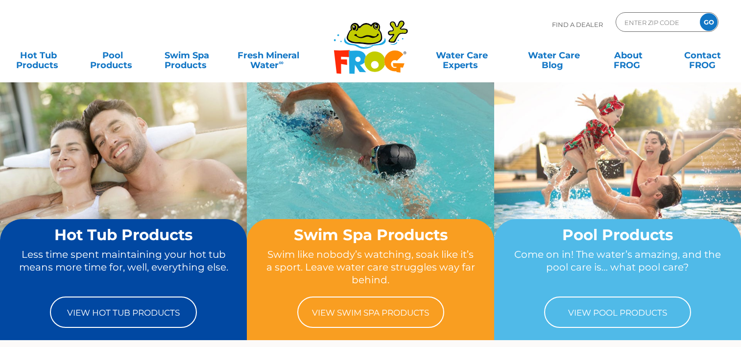  I want to click on img: home-banner-pool-short, so click(618, 174).